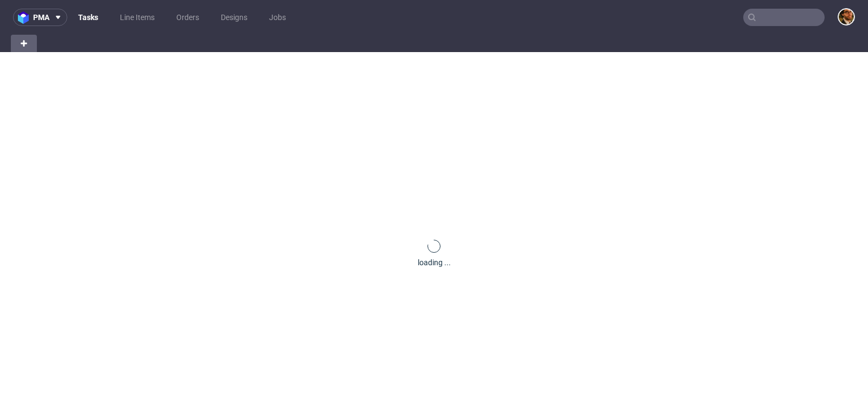  Describe the element at coordinates (40, 18) in the screenshot. I see `button: pma` at that location.